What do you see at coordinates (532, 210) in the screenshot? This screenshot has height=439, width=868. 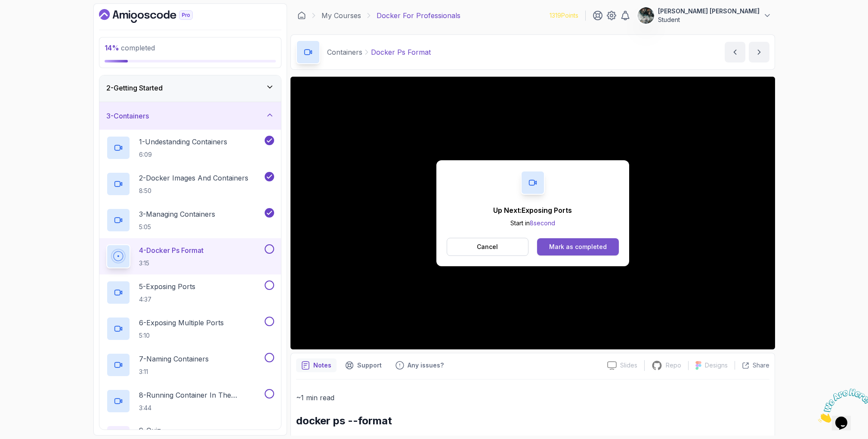 I see `p: Up Next: Exposing Ports` at bounding box center [532, 210].